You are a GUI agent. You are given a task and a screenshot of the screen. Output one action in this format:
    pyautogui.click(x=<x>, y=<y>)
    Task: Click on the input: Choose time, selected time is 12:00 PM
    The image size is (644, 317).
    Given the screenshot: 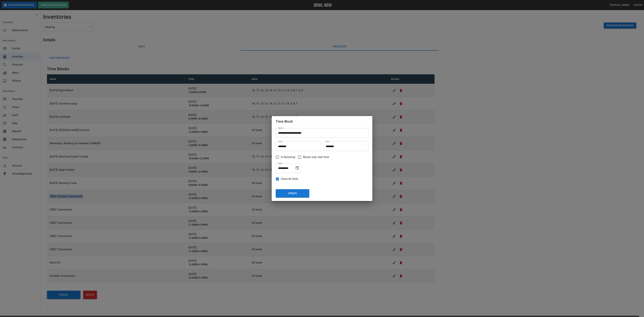 What is the action you would take?
    pyautogui.click(x=297, y=146)
    